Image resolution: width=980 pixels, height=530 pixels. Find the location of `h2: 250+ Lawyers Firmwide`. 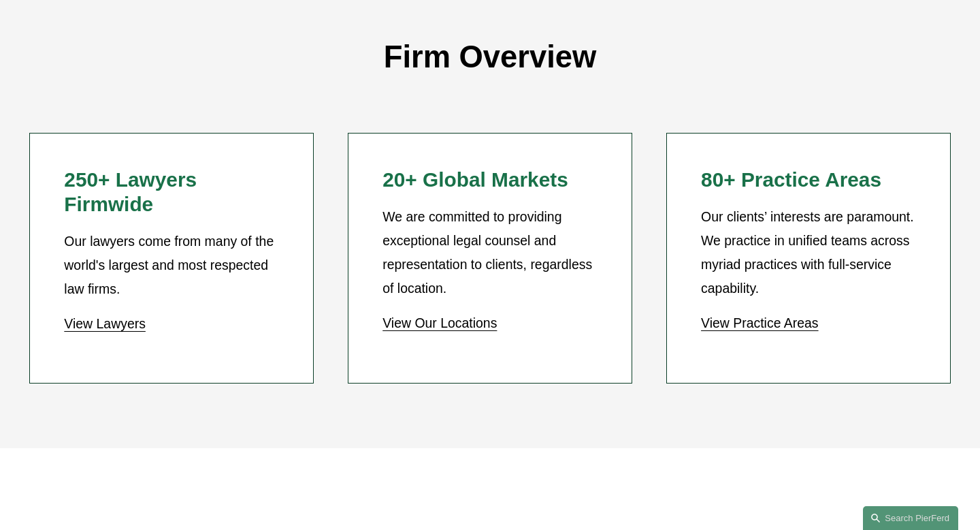

h2: 250+ Lawyers Firmwide is located at coordinates (171, 192).